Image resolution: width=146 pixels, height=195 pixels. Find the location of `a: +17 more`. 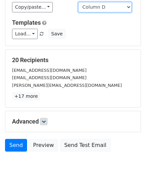

a: +17 more is located at coordinates (26, 96).